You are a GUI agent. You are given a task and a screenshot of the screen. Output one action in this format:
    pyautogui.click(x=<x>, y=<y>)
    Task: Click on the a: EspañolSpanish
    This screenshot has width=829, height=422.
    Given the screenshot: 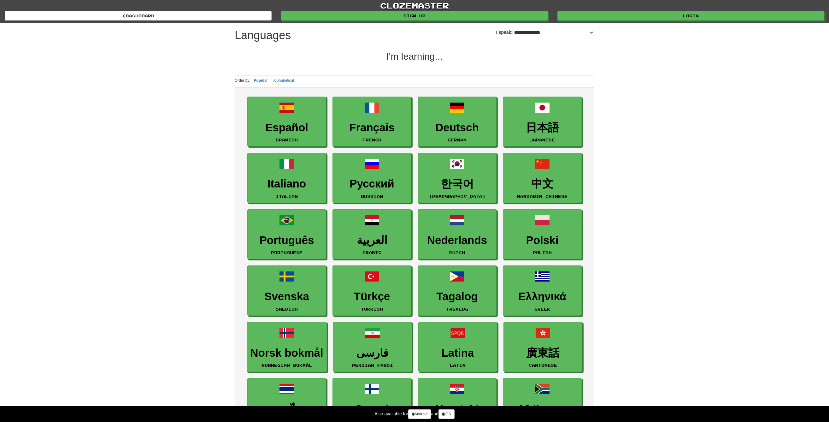 What is the action you would take?
    pyautogui.click(x=287, y=121)
    